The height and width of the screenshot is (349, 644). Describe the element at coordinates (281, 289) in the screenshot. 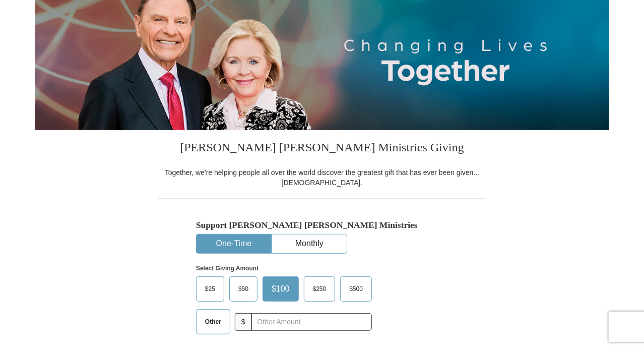

I see `span: $100` at that location.